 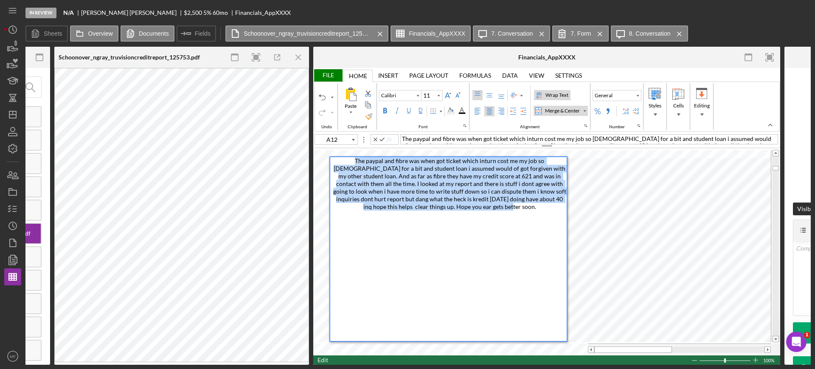 I want to click on button: Documents, so click(x=147, y=34).